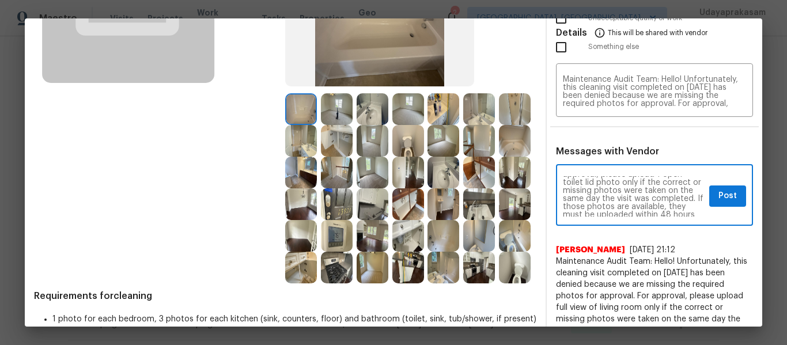  I want to click on li: 1 photo of thermostat and 1 photo of top of fridge (if present), so click(294, 331).